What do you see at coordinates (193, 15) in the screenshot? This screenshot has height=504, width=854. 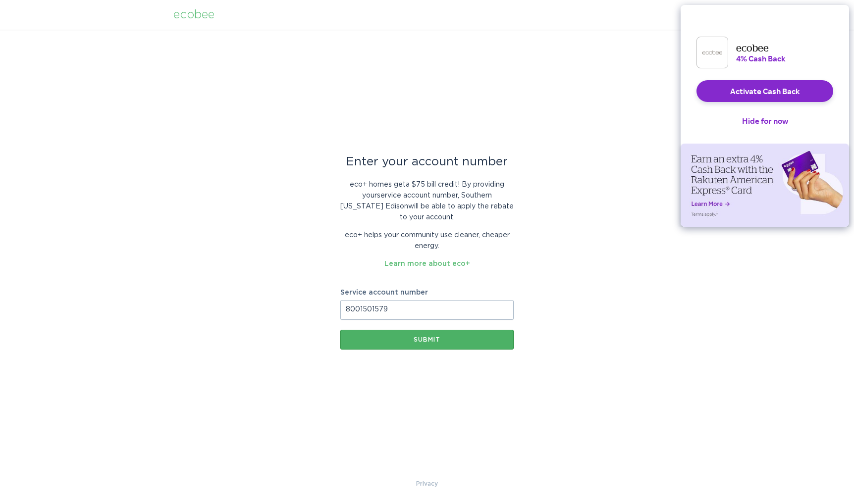 I see `div: ecobee` at bounding box center [193, 15].